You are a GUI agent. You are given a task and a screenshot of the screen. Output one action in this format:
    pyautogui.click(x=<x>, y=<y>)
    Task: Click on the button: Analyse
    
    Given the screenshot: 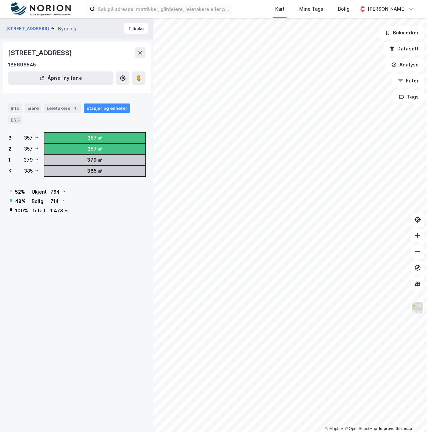 What is the action you would take?
    pyautogui.click(x=405, y=65)
    